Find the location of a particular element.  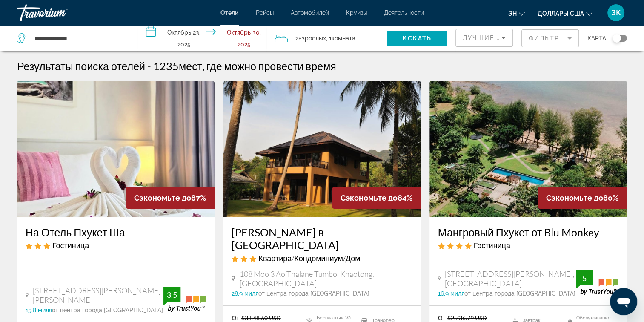

span: Карта is located at coordinates (597, 38).